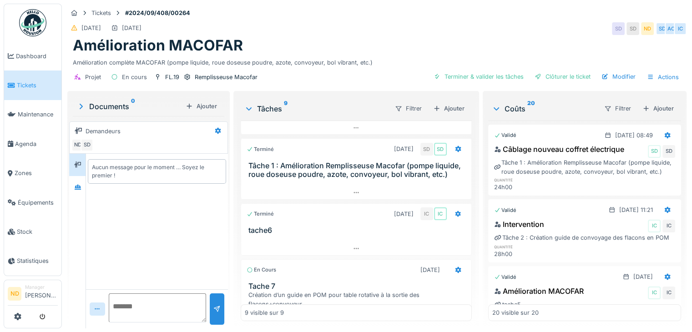 The width and height of the screenshot is (692, 332). Describe the element at coordinates (226, 77) in the screenshot. I see `div: Remplisseuse Macofar` at that location.